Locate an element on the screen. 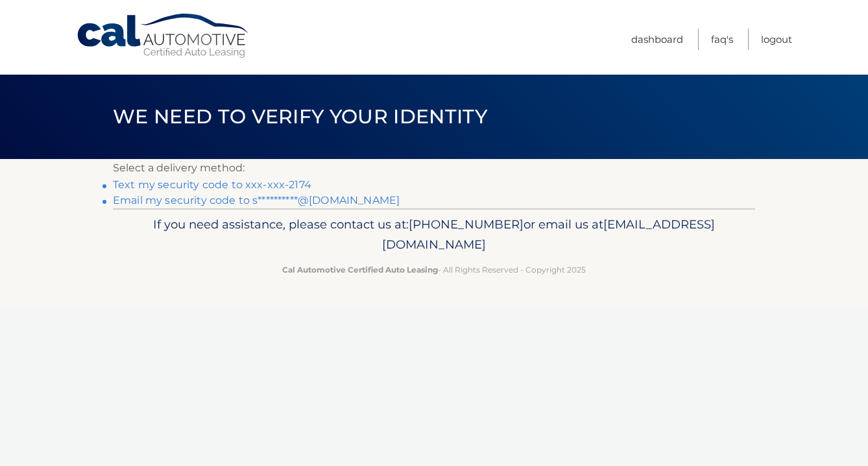 This screenshot has height=466, width=868. span: We need to verify your identity is located at coordinates (299, 116).